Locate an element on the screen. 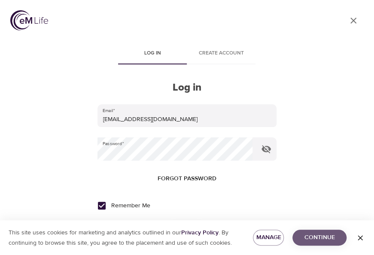 Image resolution: width=374 pixels, height=255 pixels. span: Create account is located at coordinates (221, 53).